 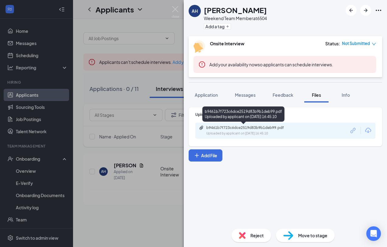 I want to click on svg: Ellipses, so click(x=379, y=10).